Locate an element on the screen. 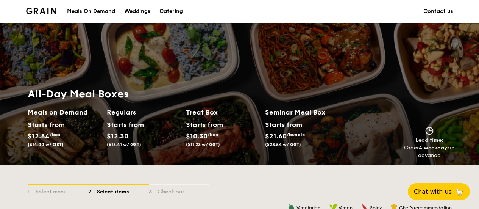  span: Chat with us is located at coordinates (433, 191).